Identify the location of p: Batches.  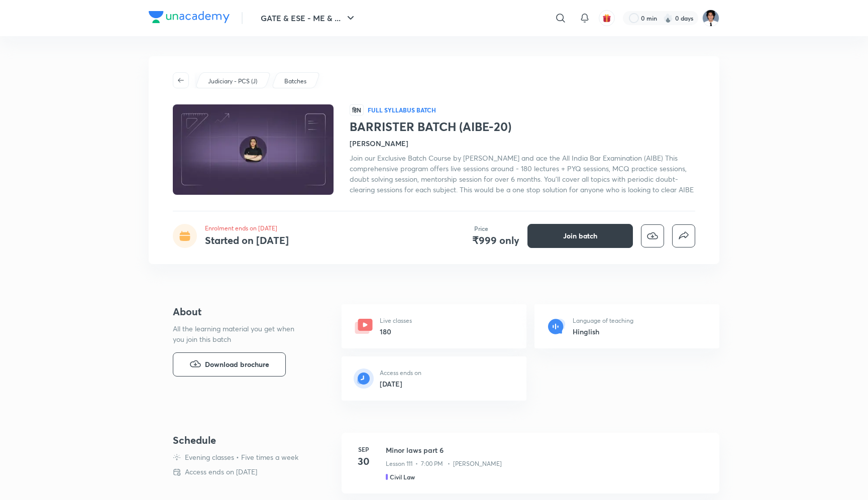
(295, 81).